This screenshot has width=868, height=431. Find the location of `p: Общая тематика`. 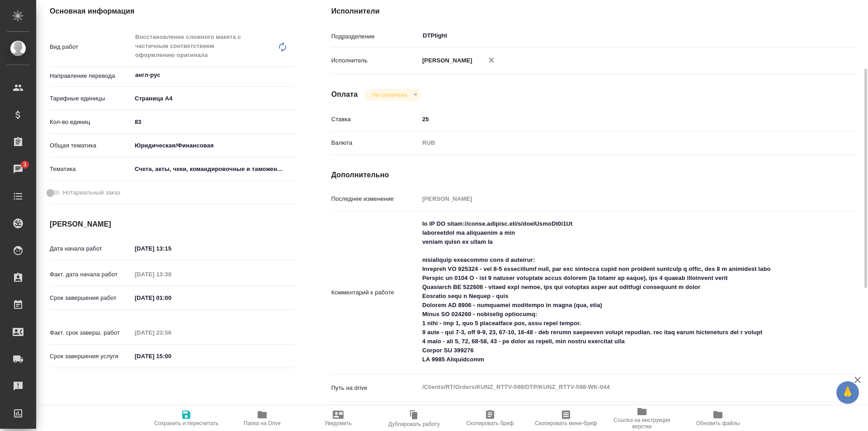

p: Общая тематика is located at coordinates (90, 146).